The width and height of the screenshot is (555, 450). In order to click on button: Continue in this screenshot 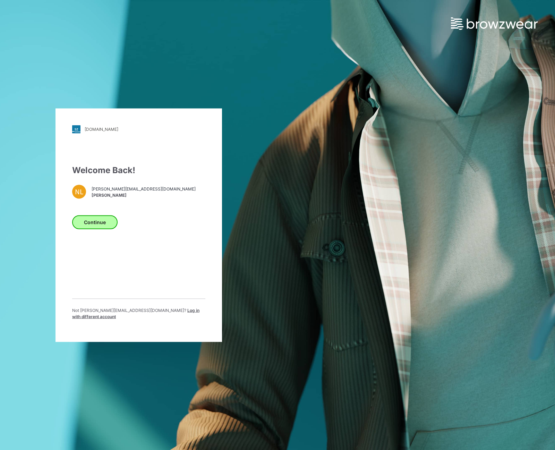, I will do `click(95, 222)`.